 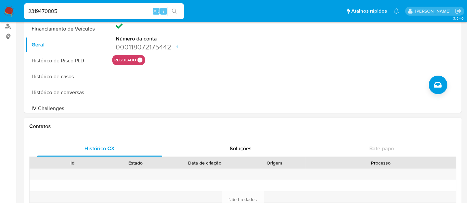 I want to click on button: Financiamento de Veículos, so click(x=67, y=29).